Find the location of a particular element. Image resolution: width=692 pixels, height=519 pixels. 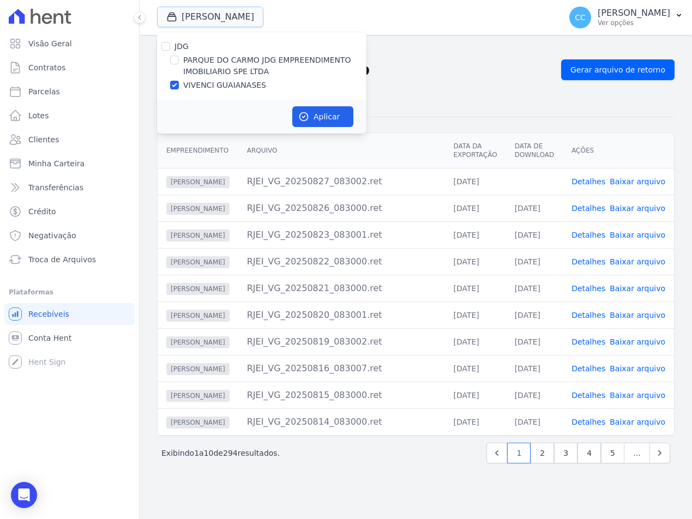

span: Minha Carteira is located at coordinates (56, 163).